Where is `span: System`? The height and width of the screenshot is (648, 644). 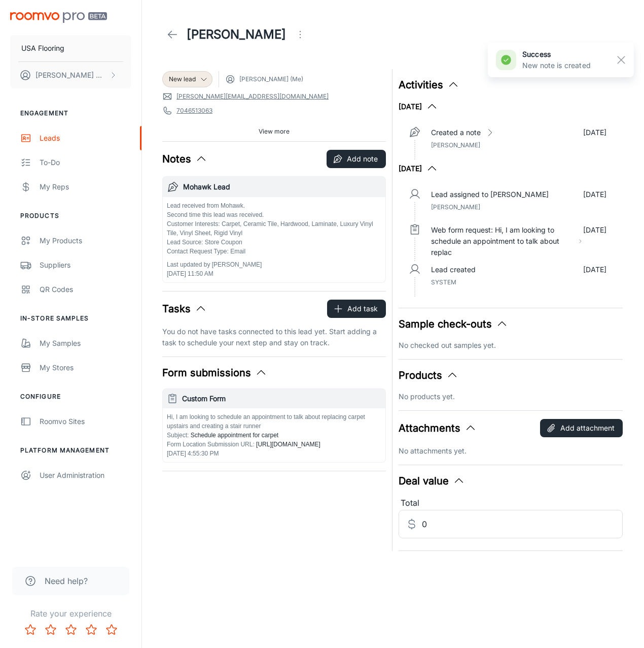 span: System is located at coordinates (443, 282).